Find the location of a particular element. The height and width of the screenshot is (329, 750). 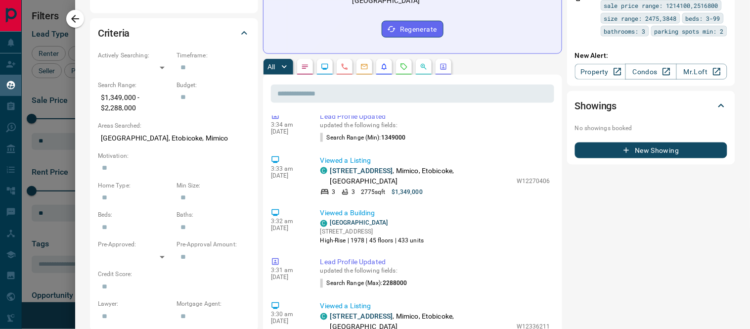

h2: Criteria is located at coordinates (114, 33).